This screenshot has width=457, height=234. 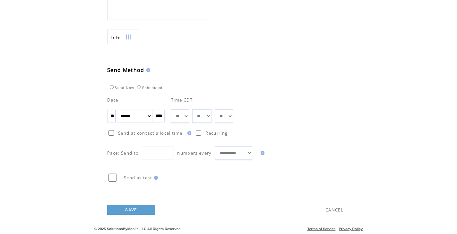 What do you see at coordinates (123, 153) in the screenshot?
I see `span: Pace: Send to` at bounding box center [123, 153].